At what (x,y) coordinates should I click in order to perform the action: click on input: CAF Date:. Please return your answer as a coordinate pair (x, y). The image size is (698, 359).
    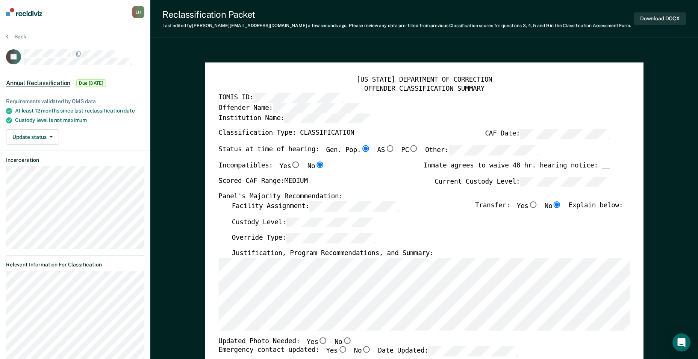
    Looking at the image, I should click on (565, 134).